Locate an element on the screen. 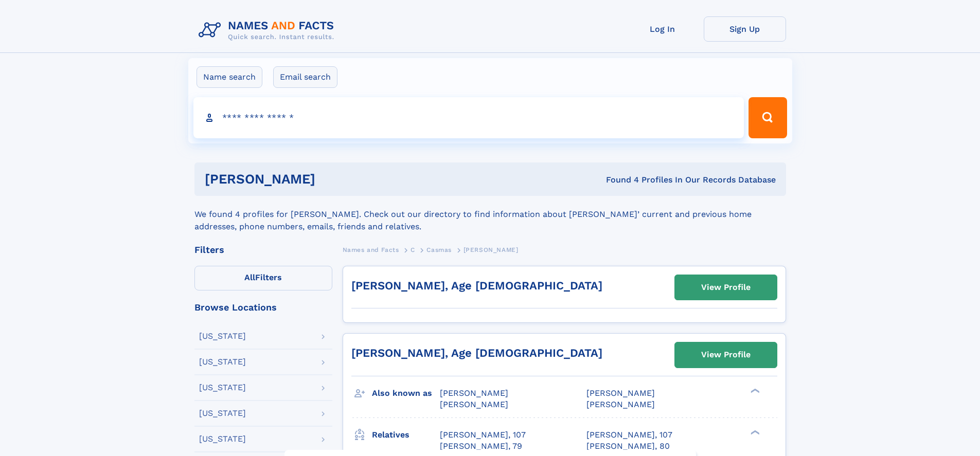 This screenshot has height=456, width=980. a: Log In is located at coordinates (663, 28).